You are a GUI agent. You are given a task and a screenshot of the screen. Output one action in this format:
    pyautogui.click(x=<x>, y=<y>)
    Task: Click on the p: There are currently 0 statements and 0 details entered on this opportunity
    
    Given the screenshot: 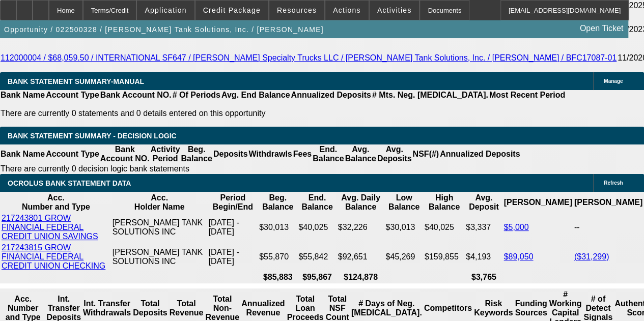 What is the action you would take?
    pyautogui.click(x=283, y=114)
    